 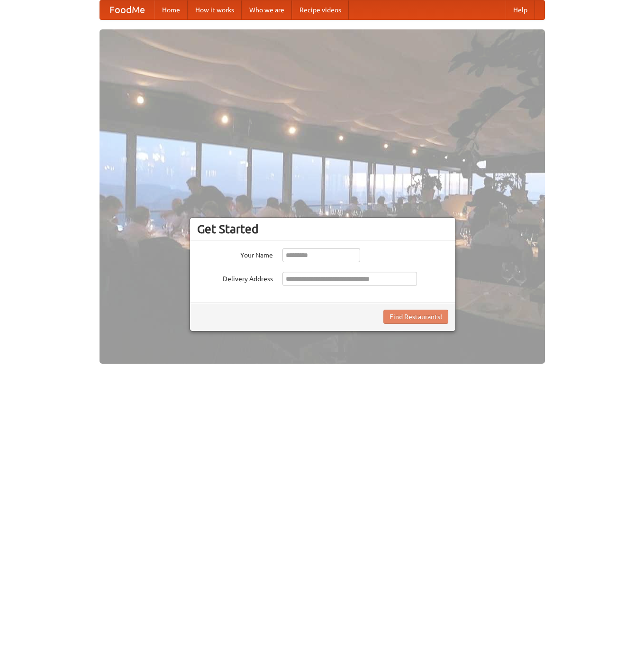 I want to click on a: FoodMe, so click(x=127, y=10).